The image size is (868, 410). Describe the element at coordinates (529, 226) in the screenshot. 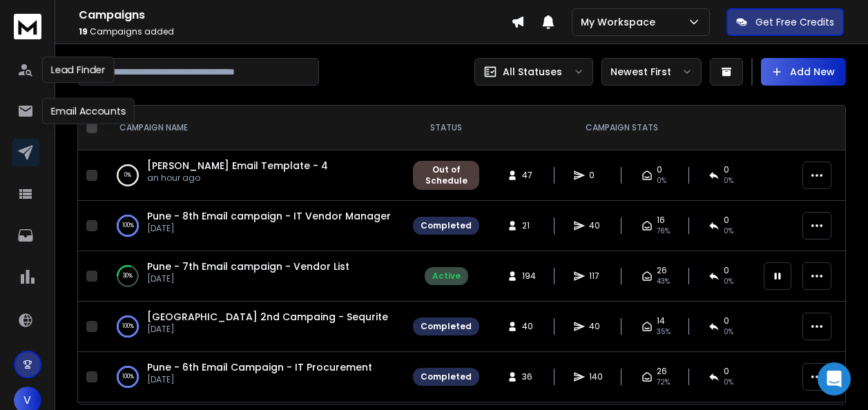

I see `span: 21` at that location.